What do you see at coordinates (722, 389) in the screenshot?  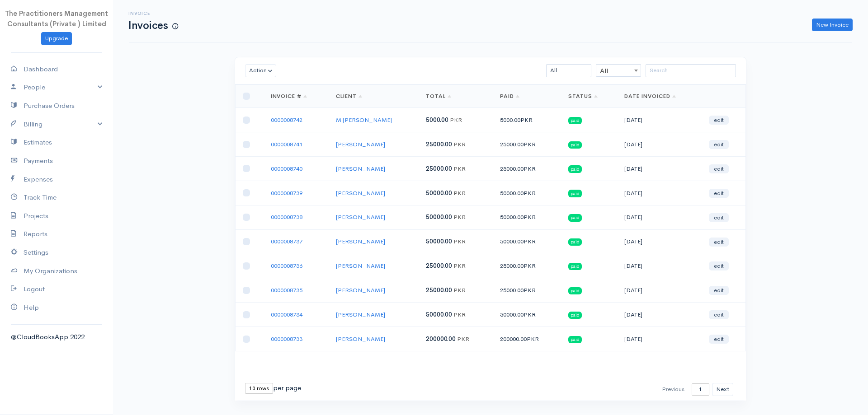 I see `button: Next` at bounding box center [722, 389].